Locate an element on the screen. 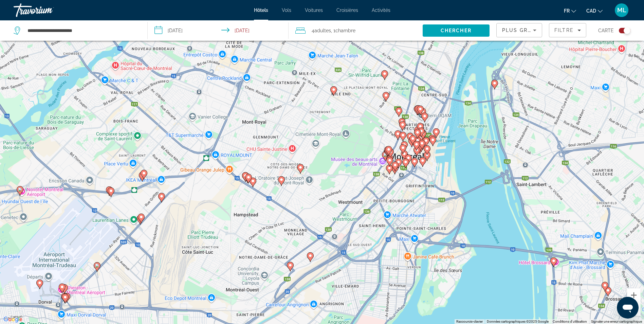 Image resolution: width=644 pixels, height=324 pixels. span: Activités is located at coordinates (381, 10).